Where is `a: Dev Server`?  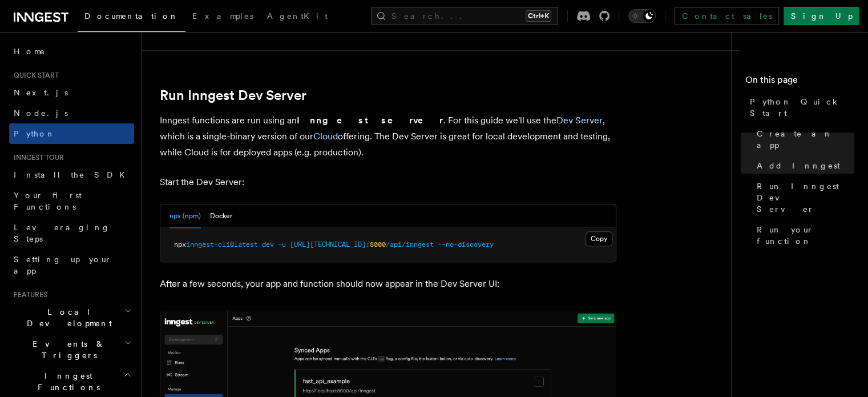
a: Dev Server is located at coordinates (580, 120).